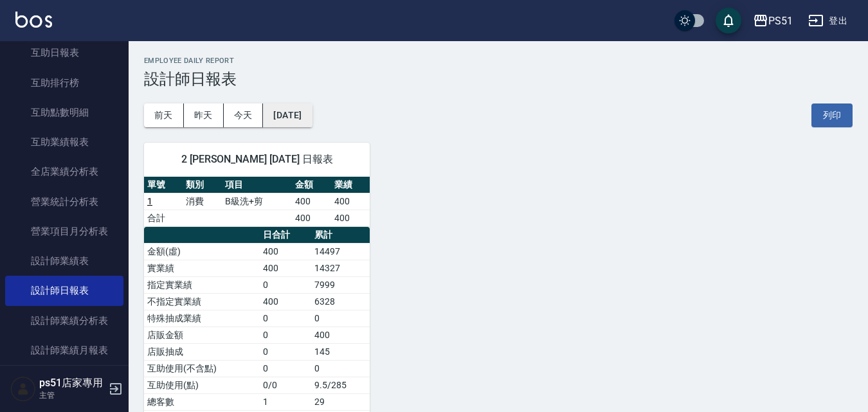 The image size is (868, 412). What do you see at coordinates (72, 383) in the screenshot?
I see `h5: ps51店家專用` at bounding box center [72, 383].